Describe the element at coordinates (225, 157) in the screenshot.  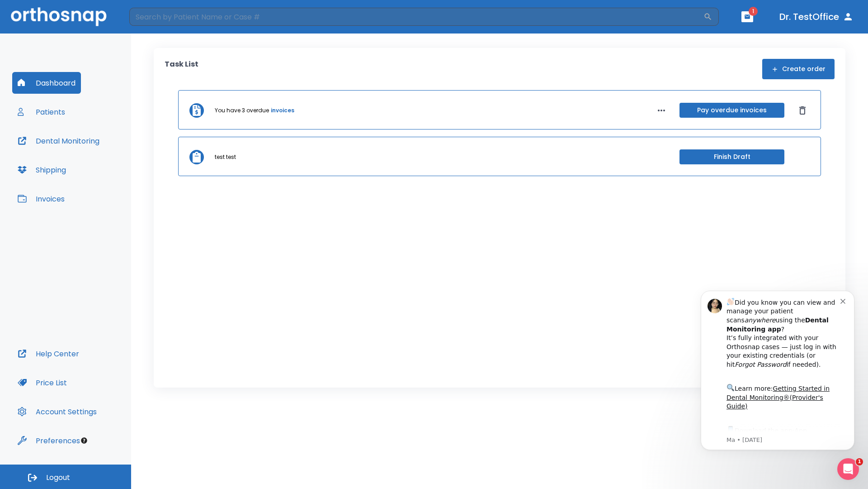
I see `p: test test` at that location.